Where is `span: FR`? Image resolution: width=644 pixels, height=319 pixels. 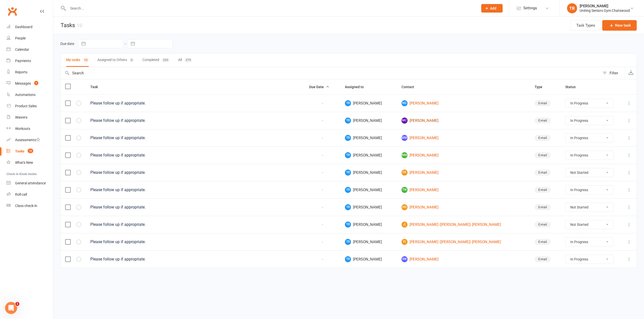
span: FR is located at coordinates (405, 173).